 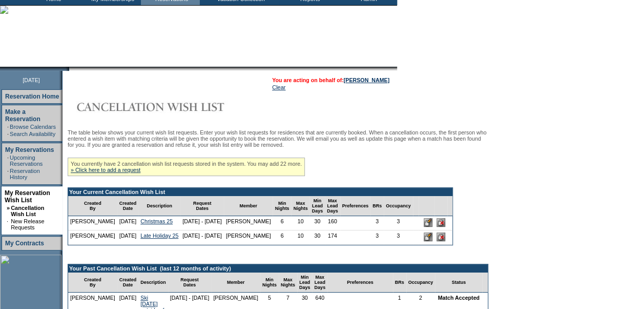 I want to click on a: Reservation History, so click(x=24, y=174).